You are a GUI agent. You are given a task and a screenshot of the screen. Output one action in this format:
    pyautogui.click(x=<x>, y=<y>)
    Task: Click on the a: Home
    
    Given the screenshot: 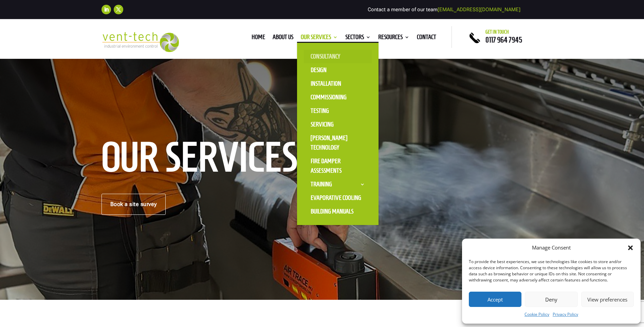 What is the action you would take?
    pyautogui.click(x=259, y=38)
    